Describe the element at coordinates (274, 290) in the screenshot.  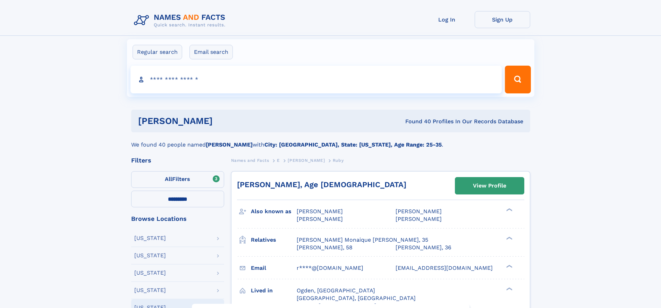
I see `h3: Lived in` at that location.